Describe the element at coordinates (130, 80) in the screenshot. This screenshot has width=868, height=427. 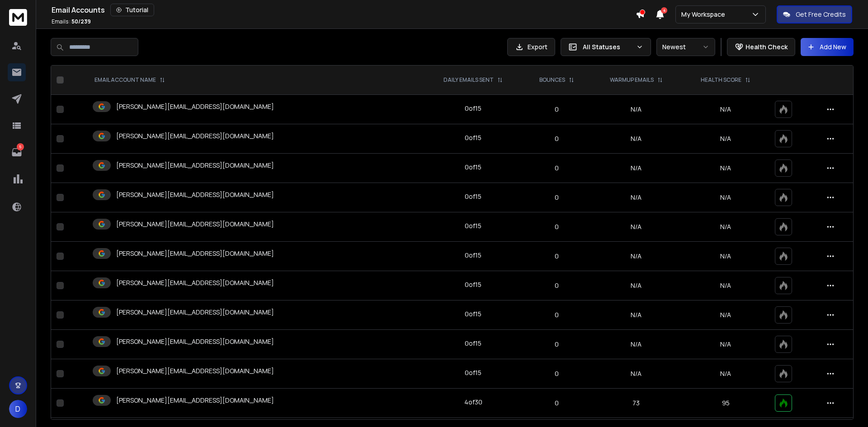
I see `div: EMAIL ACCOUNT NAME` at that location.